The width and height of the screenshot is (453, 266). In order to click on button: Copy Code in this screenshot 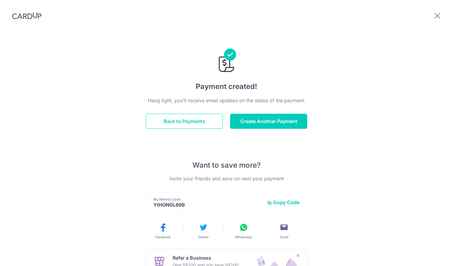, I will do `click(283, 202)`.